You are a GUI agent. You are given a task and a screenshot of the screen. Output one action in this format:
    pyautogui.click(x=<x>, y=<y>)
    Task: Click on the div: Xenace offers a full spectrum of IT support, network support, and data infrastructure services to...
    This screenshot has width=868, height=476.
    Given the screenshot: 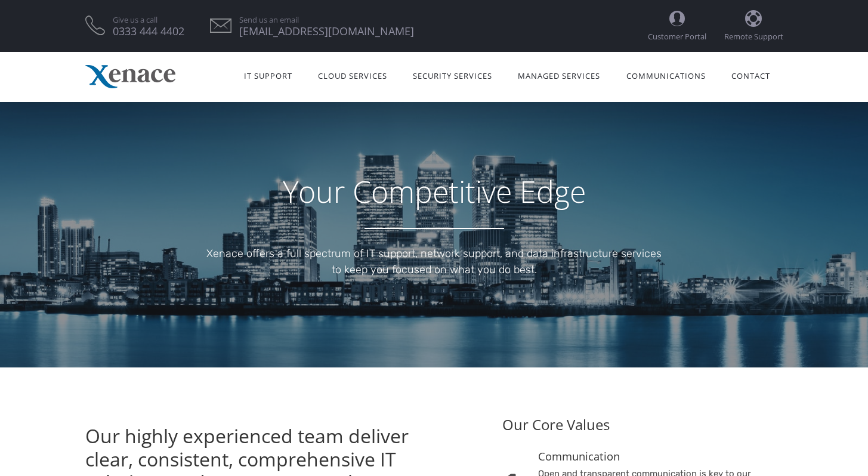 What is the action you would take?
    pyautogui.click(x=434, y=262)
    